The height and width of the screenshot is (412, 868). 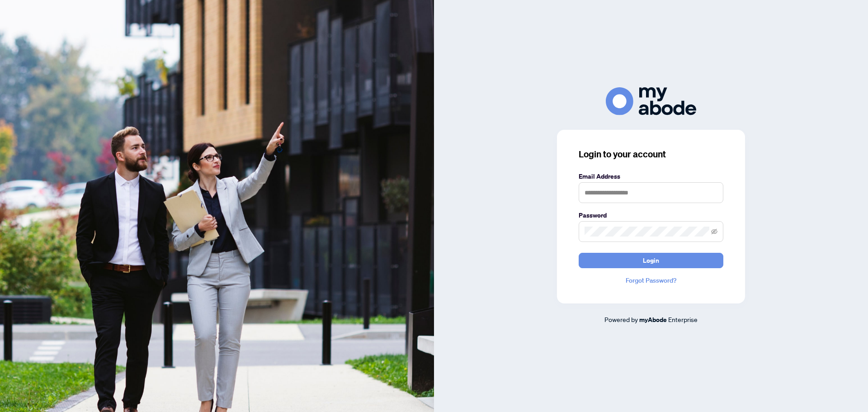 I want to click on a: Forgot Password?, so click(x=651, y=280).